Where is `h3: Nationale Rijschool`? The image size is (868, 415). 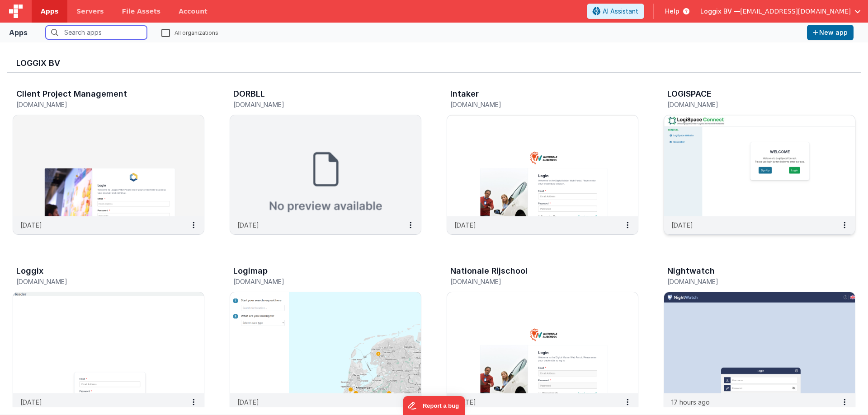
h3: Nationale Rijschool is located at coordinates (489, 271).